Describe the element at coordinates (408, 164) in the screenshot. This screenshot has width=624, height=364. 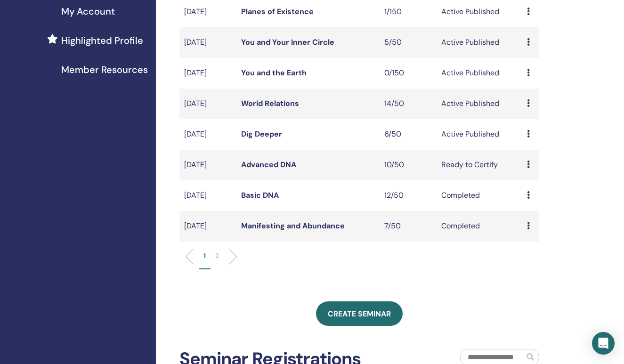
I see `td: 10/50` at that location.